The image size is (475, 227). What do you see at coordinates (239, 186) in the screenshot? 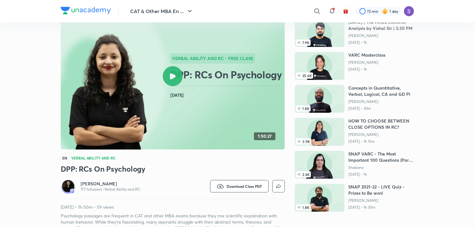
I see `button: Download Class PDF` at bounding box center [239, 186].